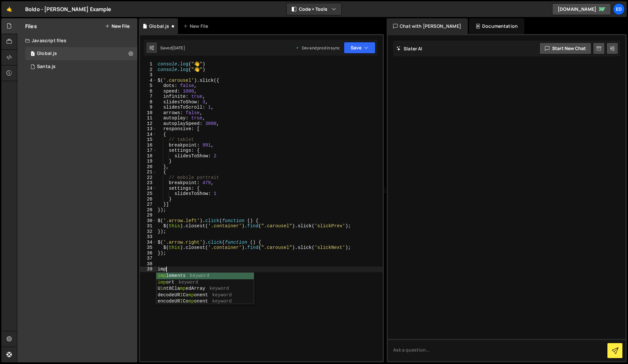  I want to click on div: 28, so click(148, 210).